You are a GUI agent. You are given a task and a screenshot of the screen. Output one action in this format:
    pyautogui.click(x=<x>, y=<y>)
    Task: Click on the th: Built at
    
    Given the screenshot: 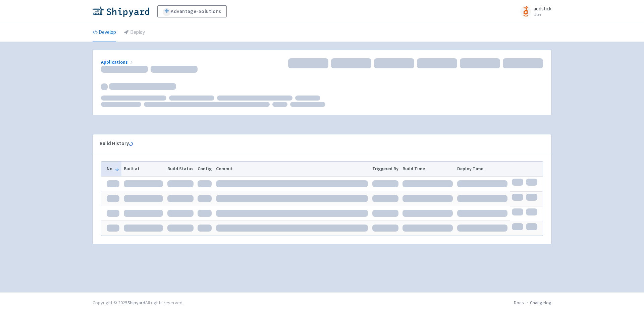 What is the action you would take?
    pyautogui.click(x=143, y=169)
    